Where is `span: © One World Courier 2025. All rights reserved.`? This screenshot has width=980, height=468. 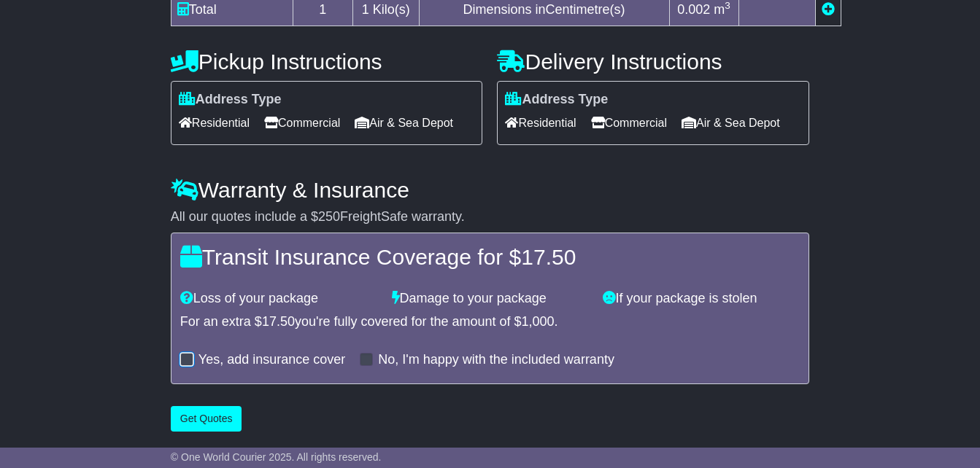 span: © One World Courier 2025. All rights reserved. is located at coordinates (276, 458).